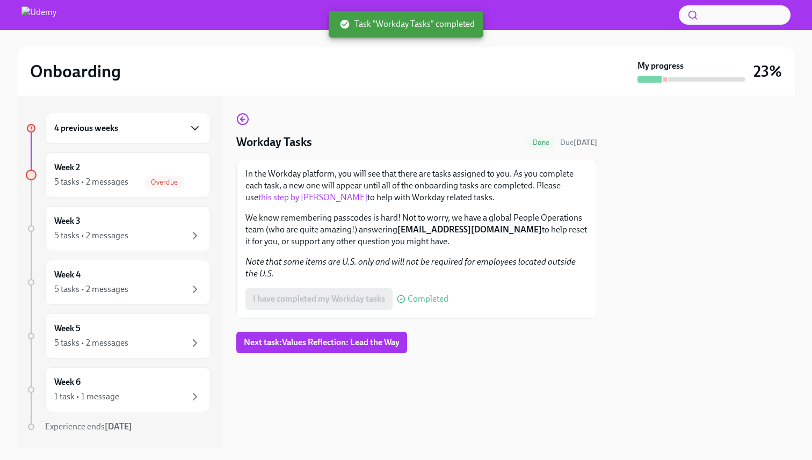 The width and height of the screenshot is (812, 460). I want to click on h6: Week 5, so click(67, 328).